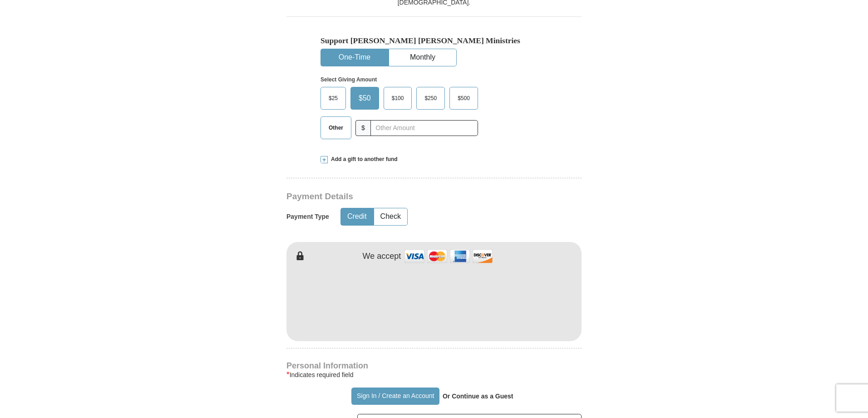 The image size is (868, 418). Describe the element at coordinates (464, 98) in the screenshot. I see `span: $500` at that location.